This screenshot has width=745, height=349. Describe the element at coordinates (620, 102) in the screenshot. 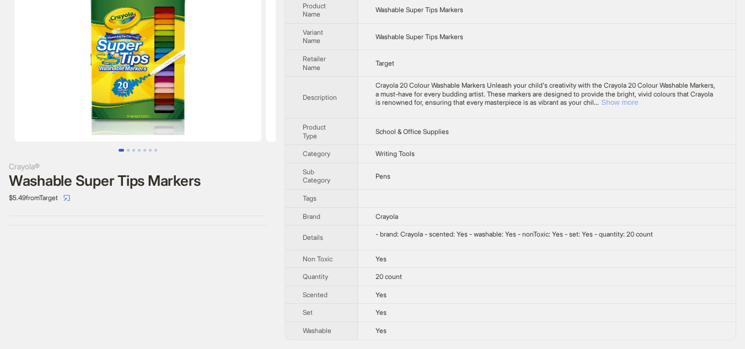

I see `button: Expand` at that location.